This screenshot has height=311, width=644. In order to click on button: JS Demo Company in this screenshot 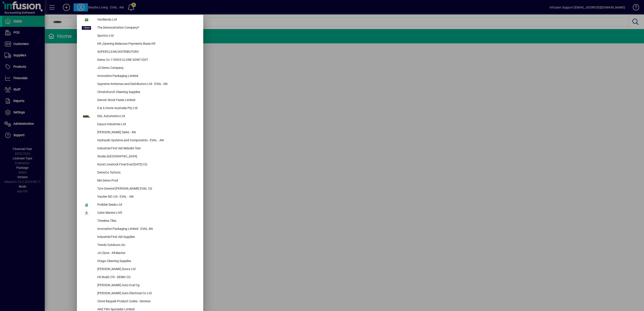, I will do `click(140, 68)`.